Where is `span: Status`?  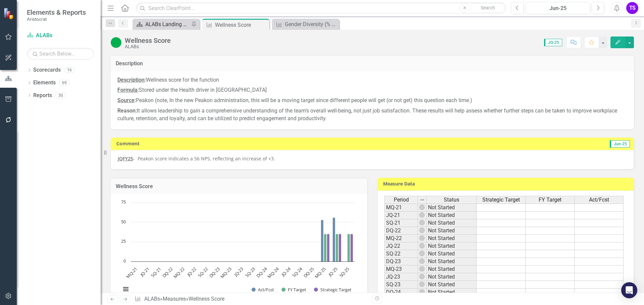
span: Status is located at coordinates (452, 200).